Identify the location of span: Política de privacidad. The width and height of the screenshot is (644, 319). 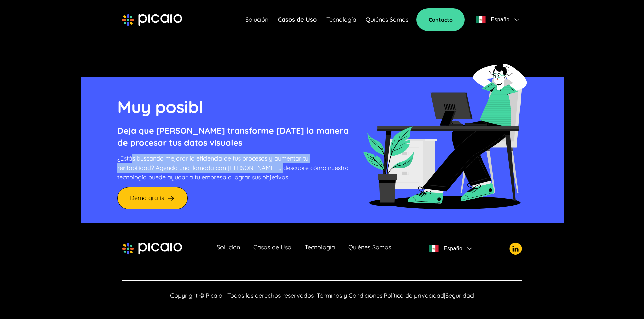
(414, 296).